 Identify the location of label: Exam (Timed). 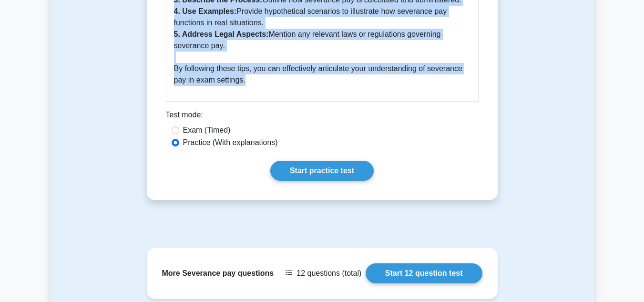
(207, 131).